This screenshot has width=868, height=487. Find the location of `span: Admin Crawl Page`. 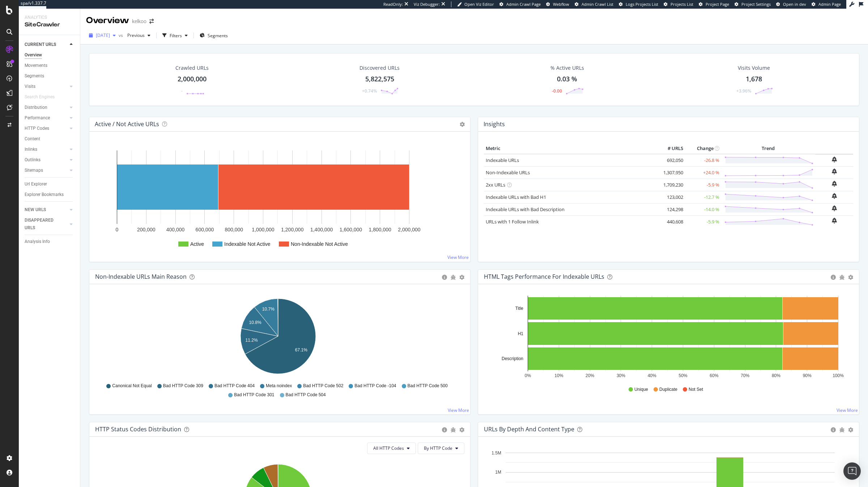

span: Admin Crawl Page is located at coordinates (523, 4).